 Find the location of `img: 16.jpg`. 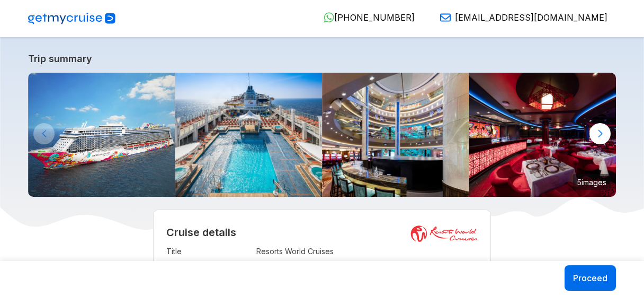

img: 16.jpg is located at coordinates (543, 134).